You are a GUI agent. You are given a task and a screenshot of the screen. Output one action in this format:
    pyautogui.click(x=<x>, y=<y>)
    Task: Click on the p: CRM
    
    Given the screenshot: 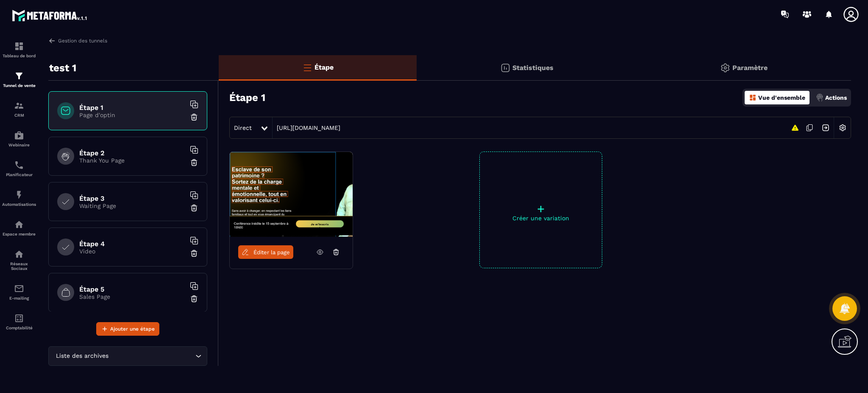 What is the action you would take?
    pyautogui.click(x=19, y=115)
    